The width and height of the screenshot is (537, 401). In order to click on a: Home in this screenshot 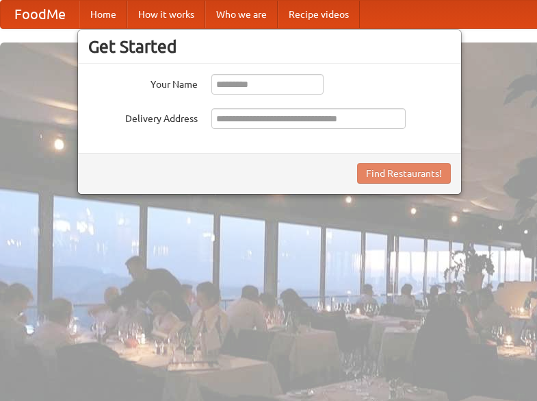, I will do `click(103, 14)`.